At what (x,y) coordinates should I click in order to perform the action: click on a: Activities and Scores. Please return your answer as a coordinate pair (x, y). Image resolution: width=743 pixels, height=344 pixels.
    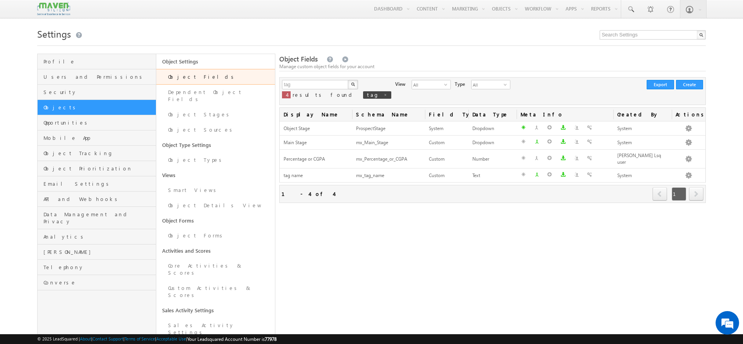
    Looking at the image, I should click on (215, 251).